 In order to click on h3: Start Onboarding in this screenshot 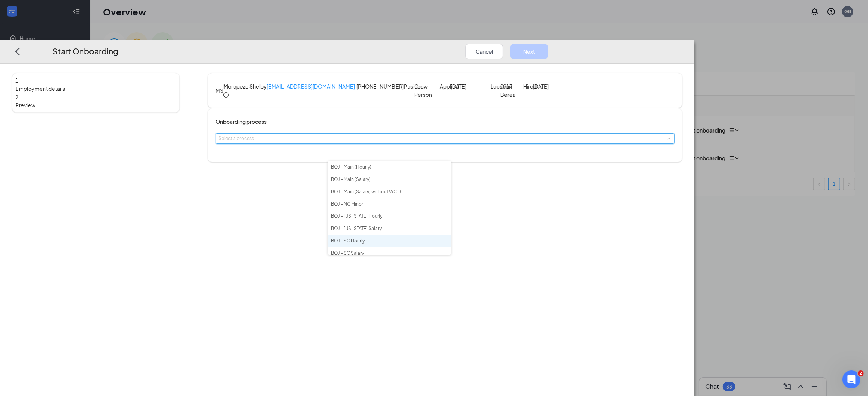, I will do `click(85, 51)`.